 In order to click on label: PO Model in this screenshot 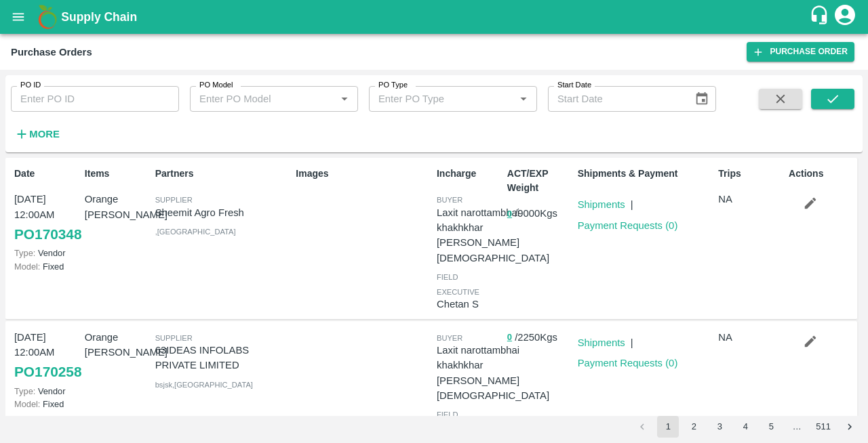, I will do `click(216, 85)`.